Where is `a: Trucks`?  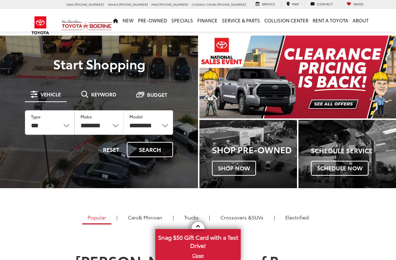
a: Trucks is located at coordinates (191, 217).